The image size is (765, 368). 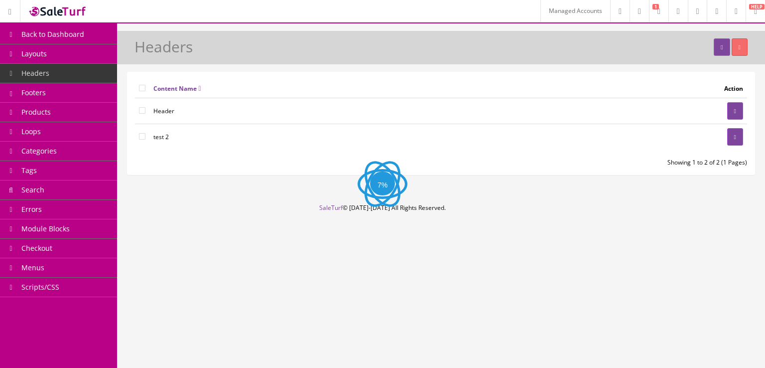 What do you see at coordinates (33, 267) in the screenshot?
I see `span: Menus` at bounding box center [33, 267].